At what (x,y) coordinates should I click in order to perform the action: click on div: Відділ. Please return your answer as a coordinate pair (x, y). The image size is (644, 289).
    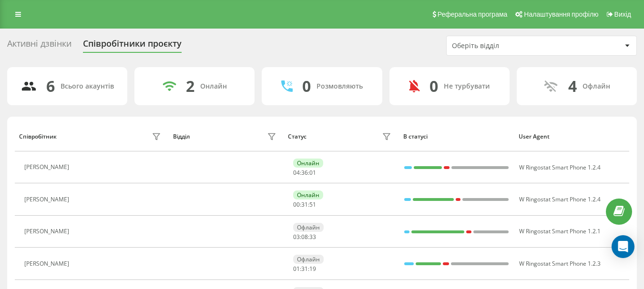
    Looking at the image, I should click on (181, 137).